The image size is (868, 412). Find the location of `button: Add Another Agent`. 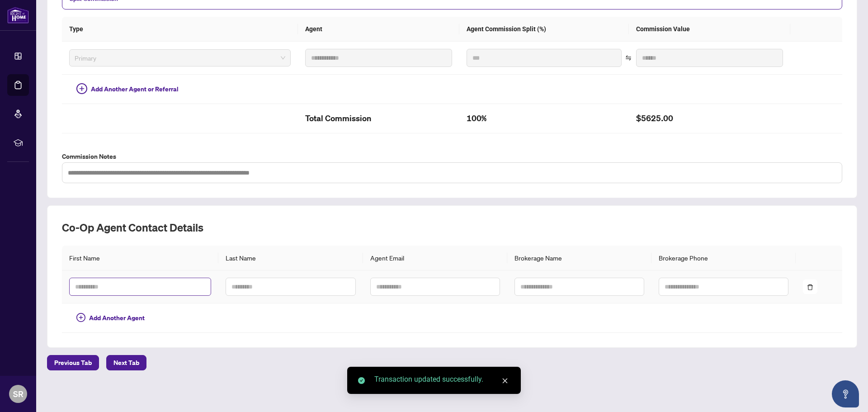

button: Add Another Agent is located at coordinates (110, 318).